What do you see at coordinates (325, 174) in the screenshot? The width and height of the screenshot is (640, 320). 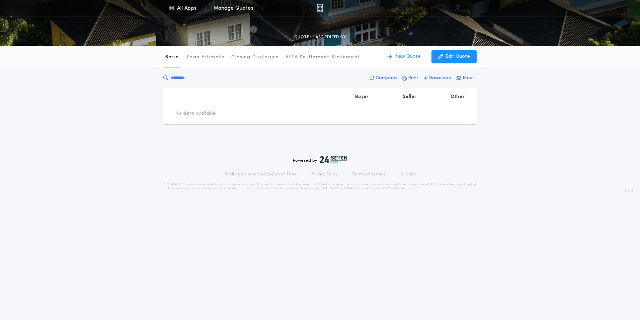 I see `a: Privacy Policy` at bounding box center [325, 174].